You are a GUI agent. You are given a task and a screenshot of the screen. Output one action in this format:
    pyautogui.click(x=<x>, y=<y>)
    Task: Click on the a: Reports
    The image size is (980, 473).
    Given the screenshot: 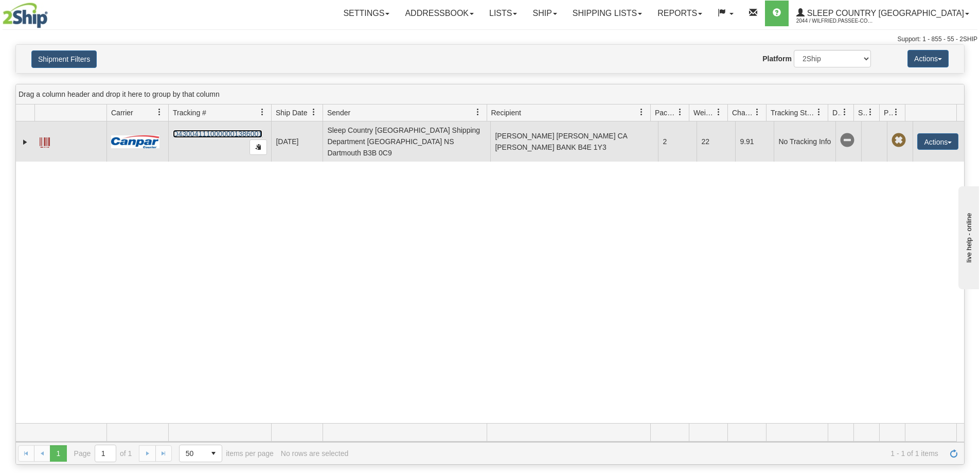 What is the action you would take?
    pyautogui.click(x=679, y=14)
    